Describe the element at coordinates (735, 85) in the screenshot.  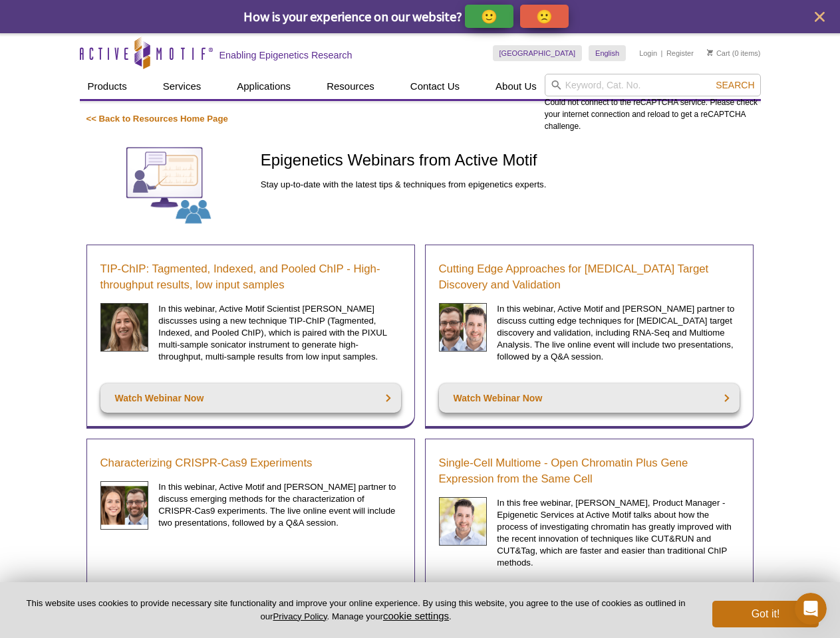
I see `span: Search` at that location.